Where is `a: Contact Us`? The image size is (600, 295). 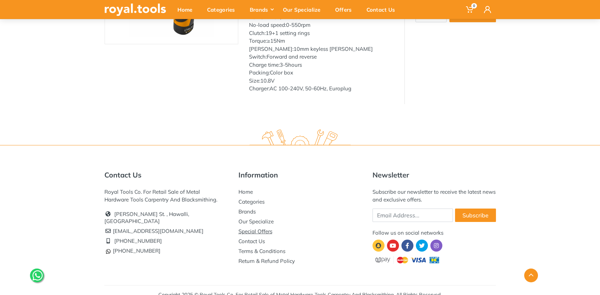 a: Contact Us is located at coordinates (252, 241).